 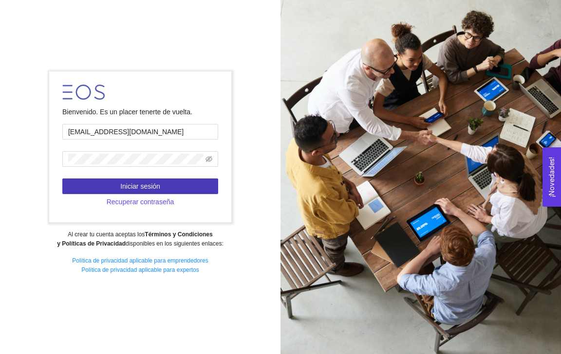 What do you see at coordinates (552, 177) in the screenshot?
I see `button: Open Feedback Widget` at bounding box center [552, 177].